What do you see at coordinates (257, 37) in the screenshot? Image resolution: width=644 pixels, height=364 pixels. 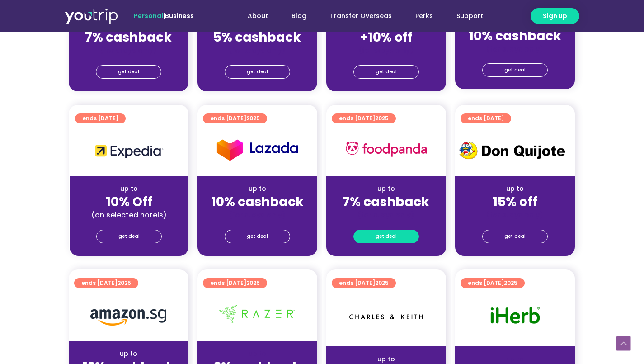 I see `strong: 5% cashback` at bounding box center [257, 37].